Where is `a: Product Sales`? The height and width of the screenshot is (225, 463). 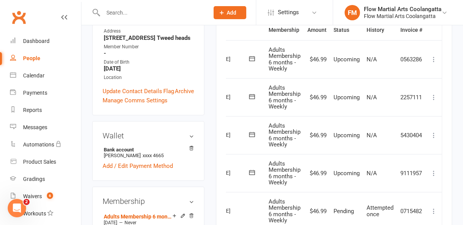
a: Product Sales is located at coordinates (45, 162).